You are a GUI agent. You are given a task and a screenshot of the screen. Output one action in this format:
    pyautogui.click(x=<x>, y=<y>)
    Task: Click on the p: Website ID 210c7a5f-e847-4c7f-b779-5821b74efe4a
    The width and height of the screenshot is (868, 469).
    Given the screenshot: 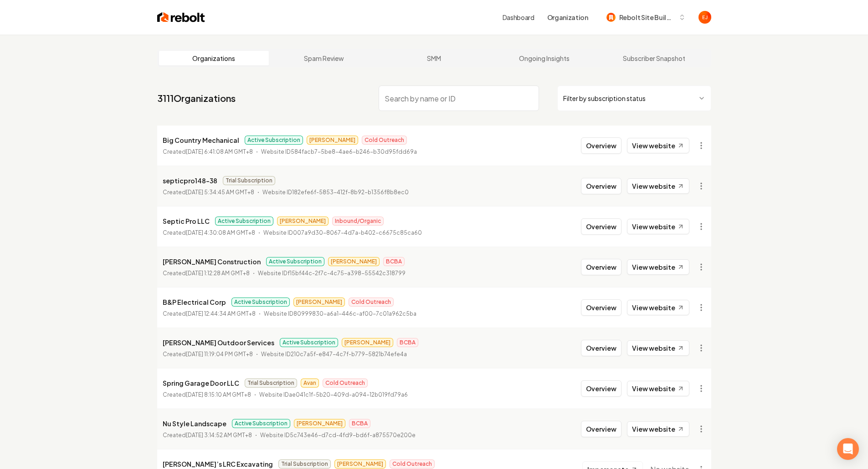 What is the action you would take?
    pyautogui.click(x=334, y=355)
    